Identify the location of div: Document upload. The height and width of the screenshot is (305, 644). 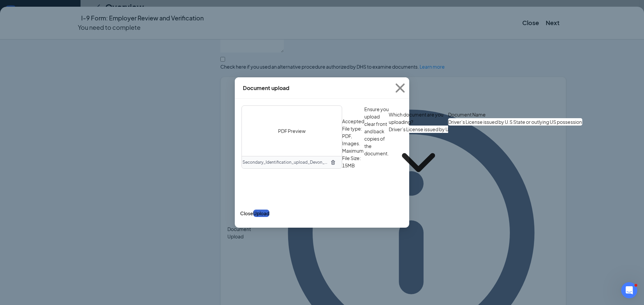
(266, 88).